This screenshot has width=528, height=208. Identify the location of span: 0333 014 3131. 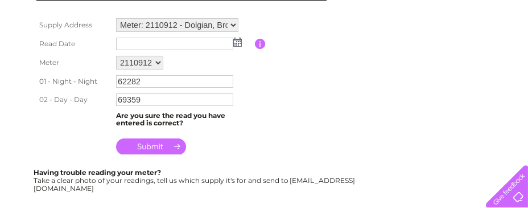
(353, 13).